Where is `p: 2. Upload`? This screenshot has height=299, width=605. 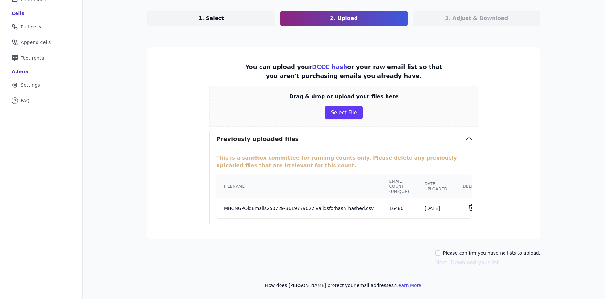
p: 2. Upload is located at coordinates (344, 18).